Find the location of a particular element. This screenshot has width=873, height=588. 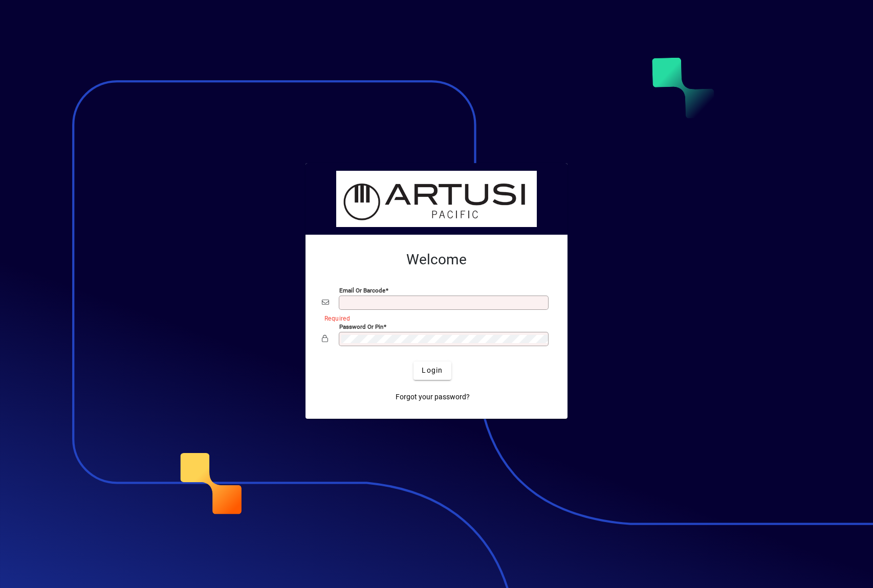

a: Forgot your password? is located at coordinates (432, 398).